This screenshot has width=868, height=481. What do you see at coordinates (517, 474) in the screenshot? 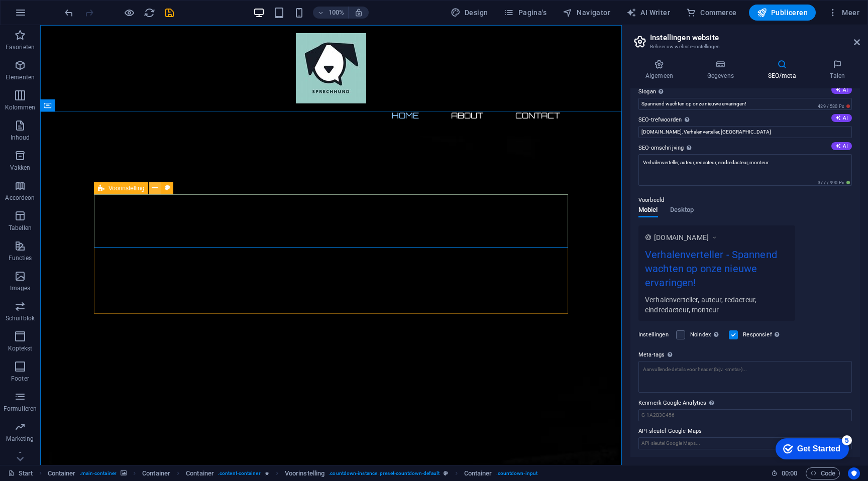
I see `span: . countdown-input` at bounding box center [517, 474].